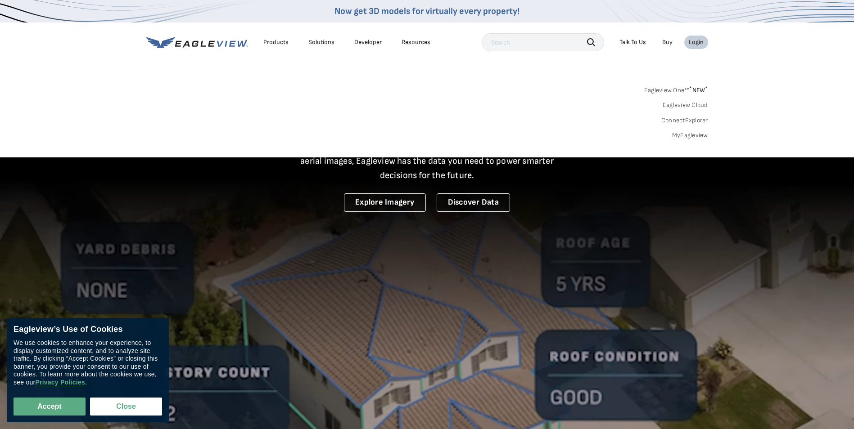 Image resolution: width=854 pixels, height=429 pixels. Describe the element at coordinates (427, 11) in the screenshot. I see `a: Now get 3D models for virtually every property!` at that location.